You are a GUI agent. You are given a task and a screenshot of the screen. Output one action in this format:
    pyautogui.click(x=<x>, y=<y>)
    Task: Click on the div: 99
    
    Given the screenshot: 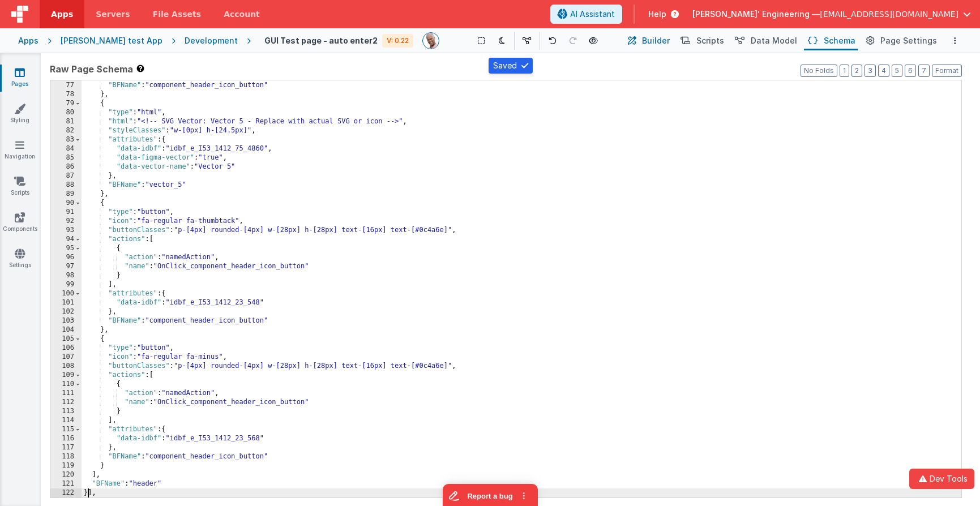 What is the action you would take?
    pyautogui.click(x=66, y=284)
    